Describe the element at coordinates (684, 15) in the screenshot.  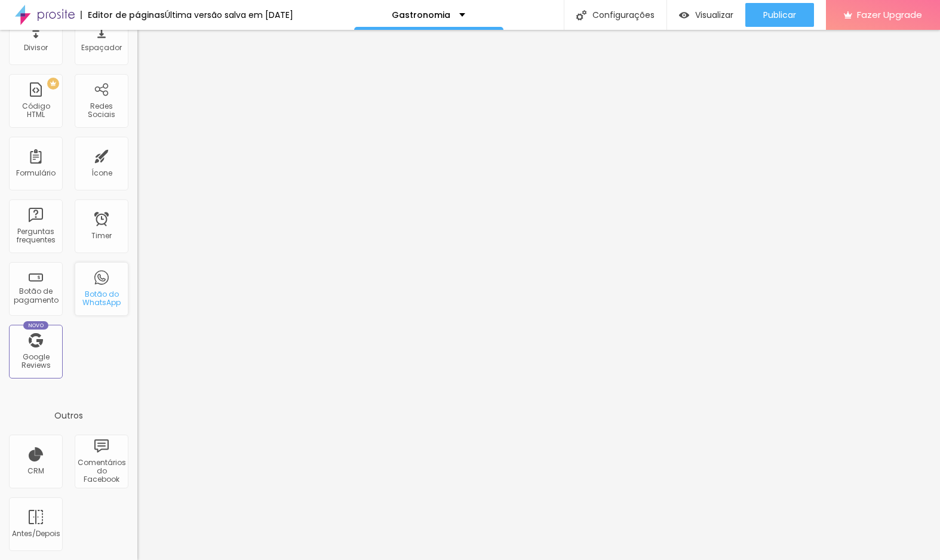
I see `img: view-1.svg` at that location.